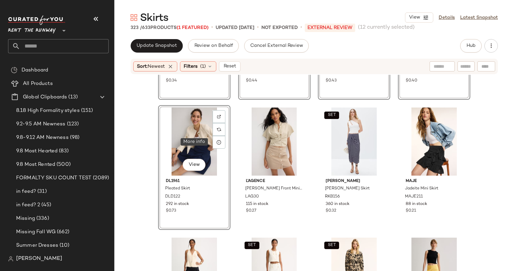 The height and width of the screenshot is (271, 514). I want to click on span: 9.2-9.5 AM Newness, so click(41, 124).